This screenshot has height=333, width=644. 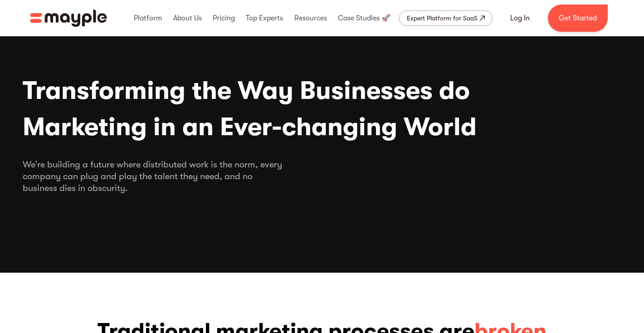 What do you see at coordinates (322, 177) in the screenshot?
I see `div: We’re building a future where distributed work is the norm, every` at bounding box center [322, 177].